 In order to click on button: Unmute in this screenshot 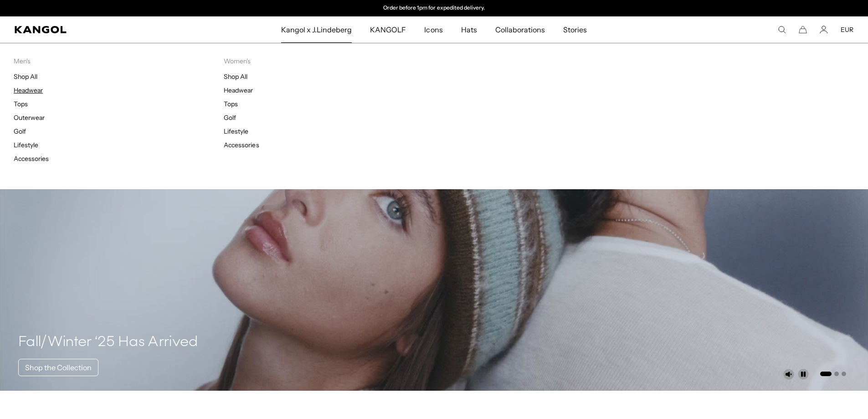, I will do `click(789, 375)`.